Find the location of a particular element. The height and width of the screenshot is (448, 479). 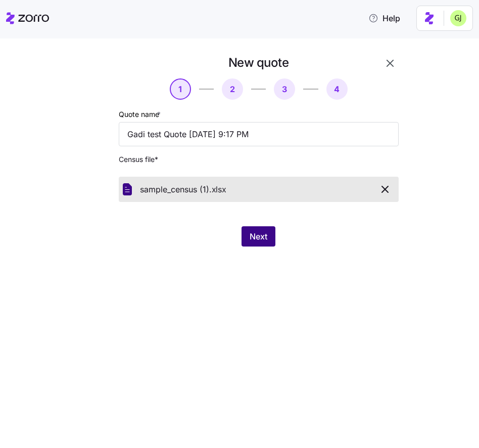

h1: New quote is located at coordinates (259, 62).